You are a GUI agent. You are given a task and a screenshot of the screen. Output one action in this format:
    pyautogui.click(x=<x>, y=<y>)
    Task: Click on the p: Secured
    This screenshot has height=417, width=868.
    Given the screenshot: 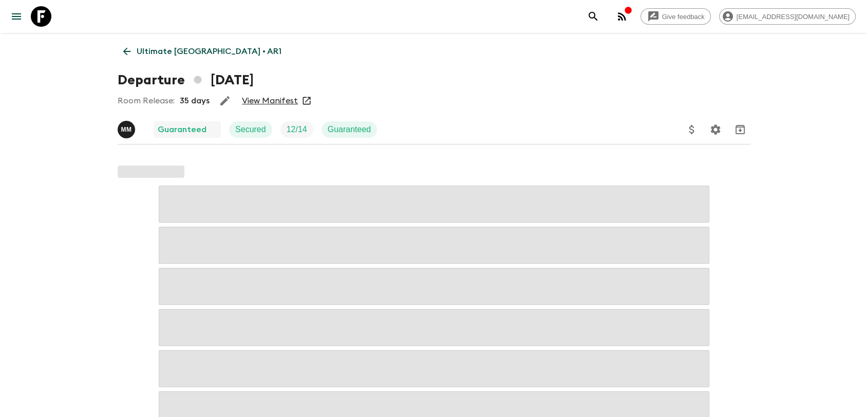 What is the action you would take?
    pyautogui.click(x=250, y=130)
    